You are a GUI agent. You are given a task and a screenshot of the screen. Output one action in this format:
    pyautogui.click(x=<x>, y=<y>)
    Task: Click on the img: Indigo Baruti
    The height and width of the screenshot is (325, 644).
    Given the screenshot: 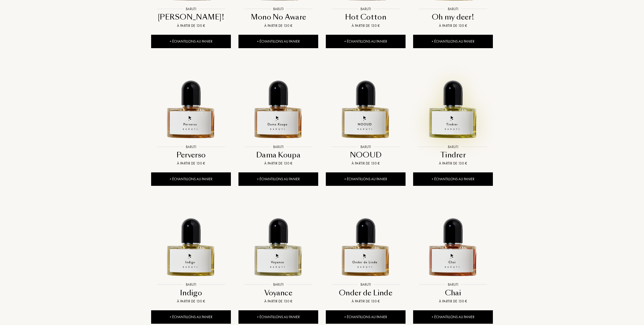 What is the action you would take?
    pyautogui.click(x=191, y=240)
    